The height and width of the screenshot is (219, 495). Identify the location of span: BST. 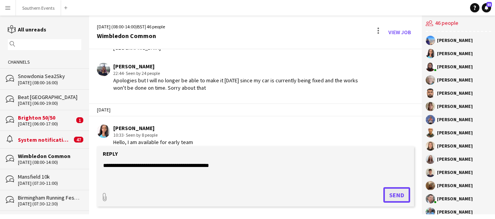
(141, 26).